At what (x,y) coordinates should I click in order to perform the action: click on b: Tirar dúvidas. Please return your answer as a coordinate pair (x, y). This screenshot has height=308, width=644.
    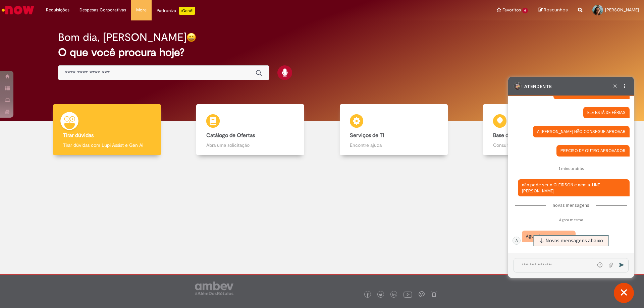
    Looking at the image, I should click on (78, 135).